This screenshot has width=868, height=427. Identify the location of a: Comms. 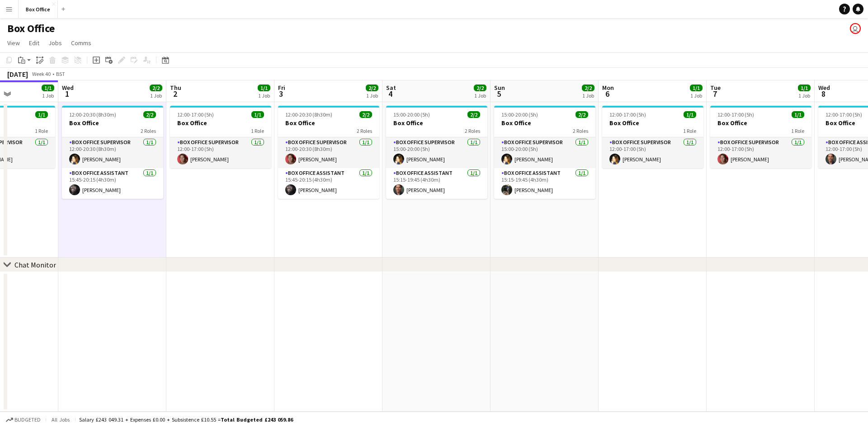
(81, 43).